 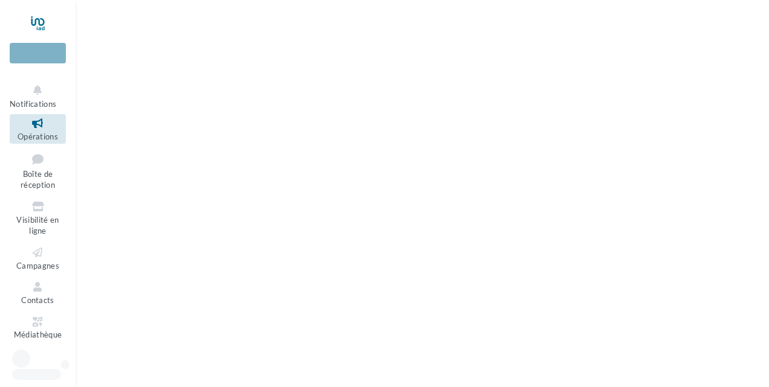 I want to click on a: Visibilité en ligne, so click(x=37, y=218).